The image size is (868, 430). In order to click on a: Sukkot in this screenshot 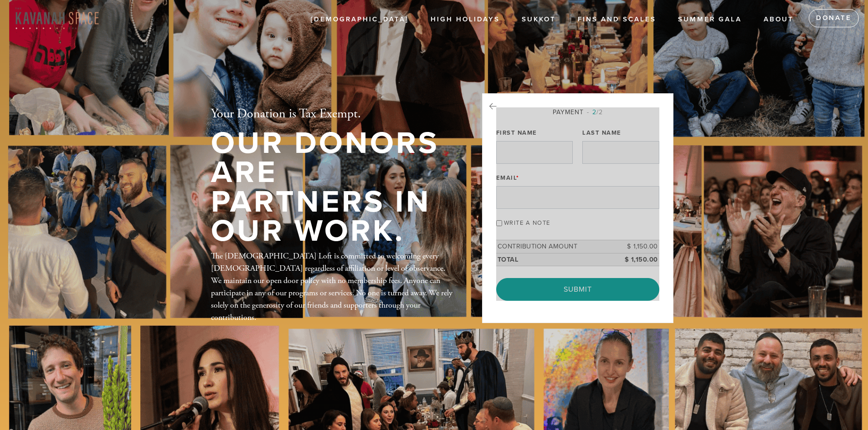, I will do `click(539, 20)`.